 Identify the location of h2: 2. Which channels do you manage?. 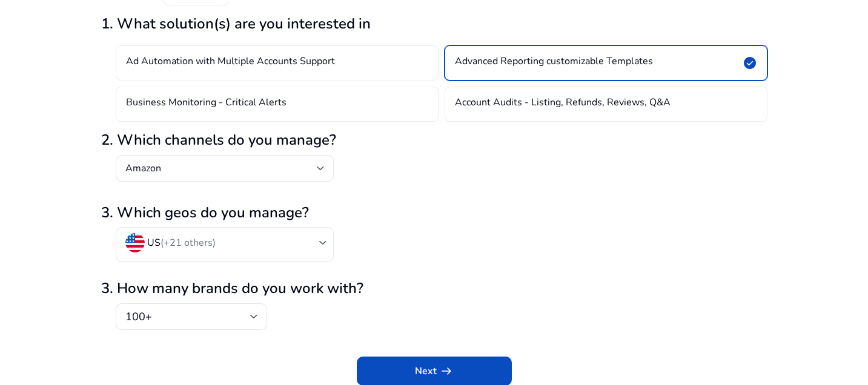
(434, 140).